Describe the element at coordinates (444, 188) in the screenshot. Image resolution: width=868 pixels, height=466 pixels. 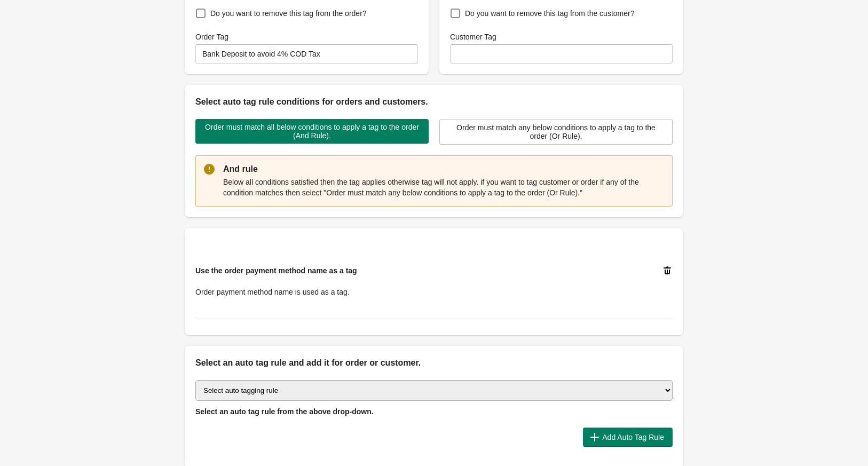
I see `p: Below all conditions satisfied then the tag applies otherwise tag will not apply. if you want to ...` at that location.